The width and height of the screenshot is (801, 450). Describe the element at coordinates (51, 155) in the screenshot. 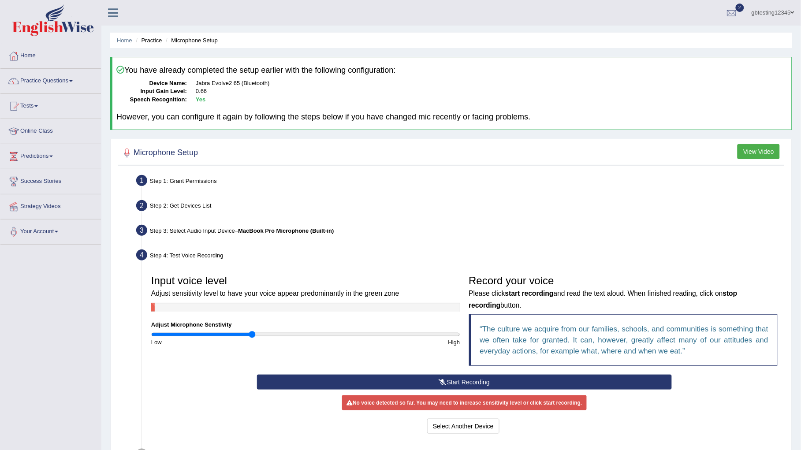

I see `a: Predictions` at that location.